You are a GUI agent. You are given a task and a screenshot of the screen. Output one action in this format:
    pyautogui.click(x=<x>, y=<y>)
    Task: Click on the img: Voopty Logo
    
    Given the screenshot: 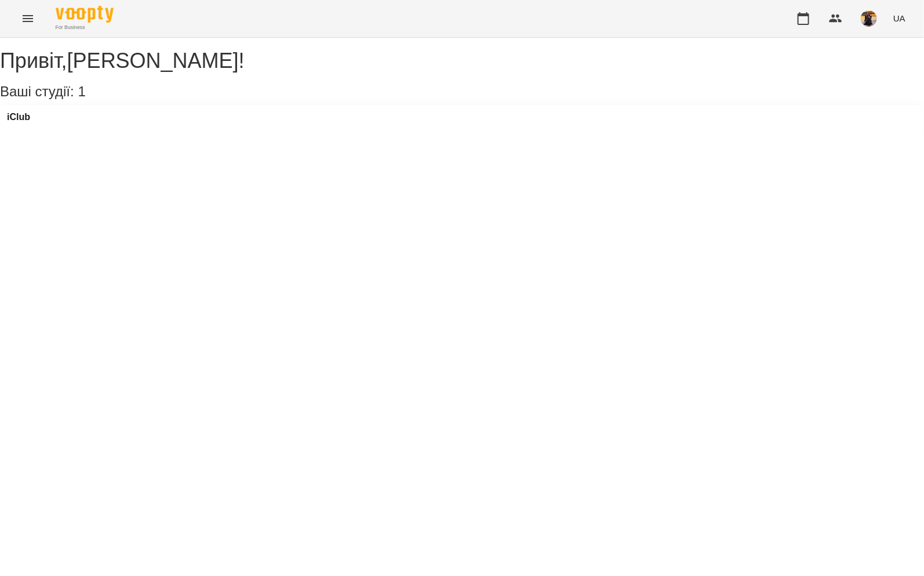 What is the action you would take?
    pyautogui.click(x=85, y=14)
    